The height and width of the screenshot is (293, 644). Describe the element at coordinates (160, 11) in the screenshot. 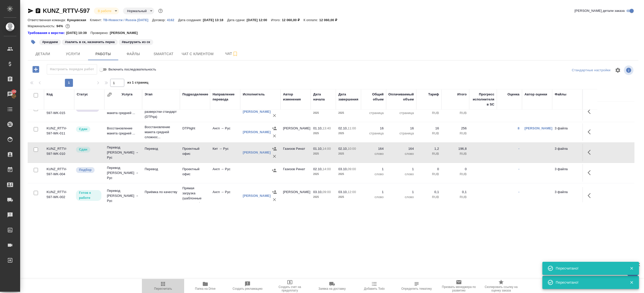

I see `button: Доп статусы указывают на важность/срочность заказа` at that location.